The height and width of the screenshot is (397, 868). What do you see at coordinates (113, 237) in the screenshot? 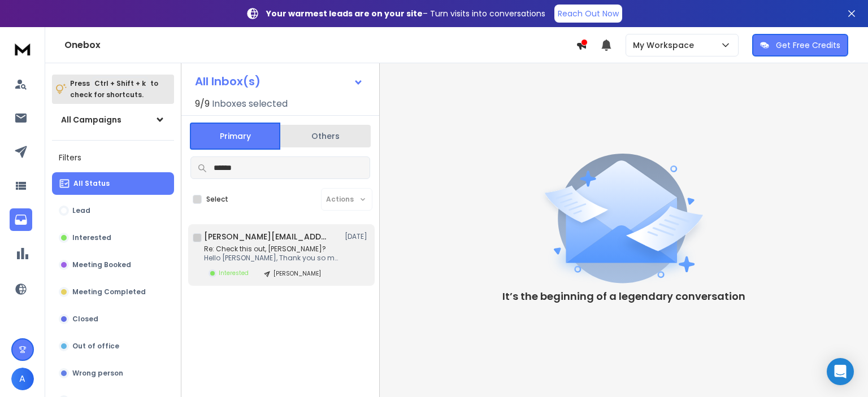
I see `button: Interested` at bounding box center [113, 237].